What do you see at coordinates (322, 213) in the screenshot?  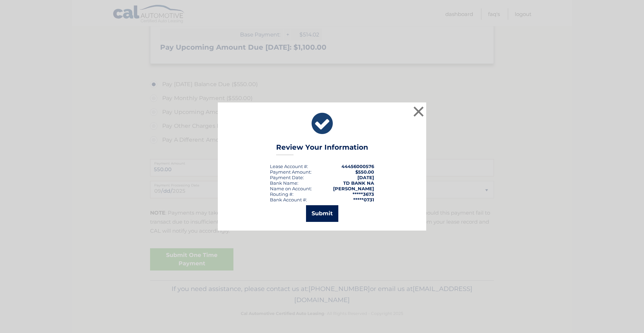 I see `button: Submit` at bounding box center [322, 213].